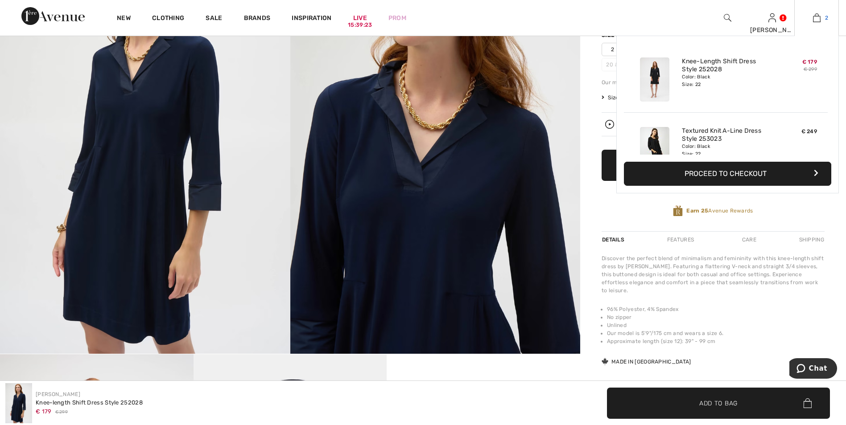 The height and width of the screenshot is (425, 846). I want to click on div: 15:39:23, so click(360, 25).